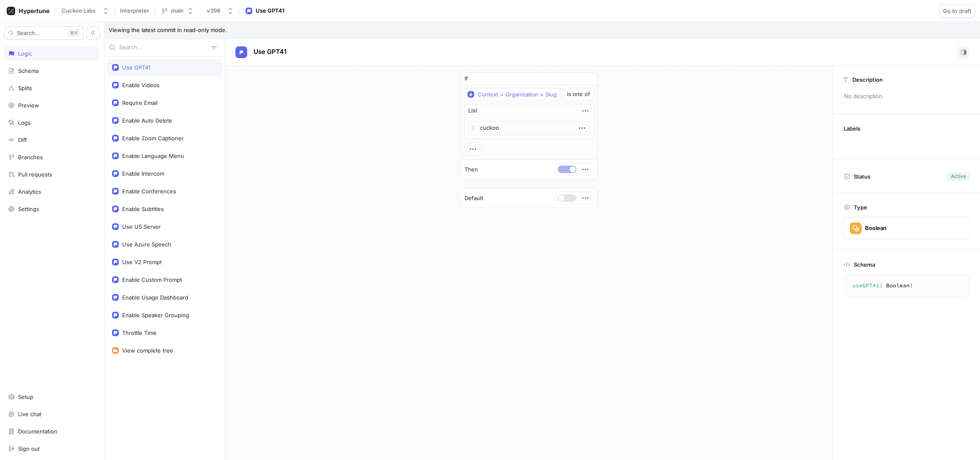 Image resolution: width=980 pixels, height=460 pixels. What do you see at coordinates (221, 11) in the screenshot?
I see `button: v398` at bounding box center [221, 11].